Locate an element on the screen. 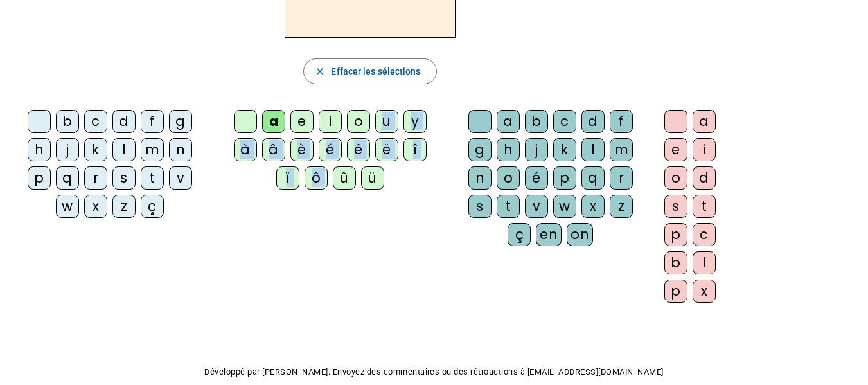  div: ï is located at coordinates (288, 178).